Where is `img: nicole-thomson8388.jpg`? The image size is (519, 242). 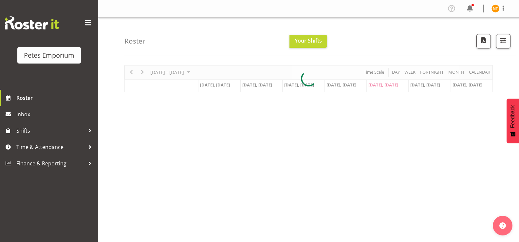 img: nicole-thomson8388.jpg is located at coordinates (496, 9).